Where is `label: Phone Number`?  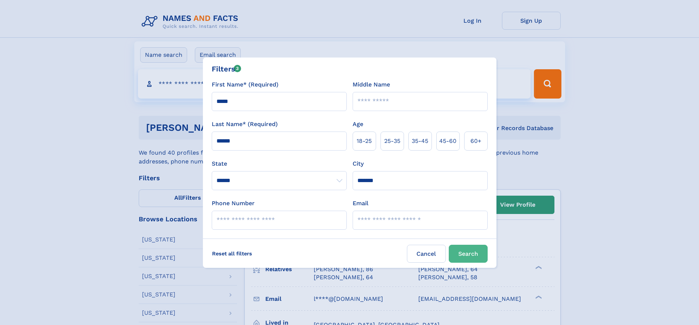 label: Phone Number is located at coordinates (233, 204).